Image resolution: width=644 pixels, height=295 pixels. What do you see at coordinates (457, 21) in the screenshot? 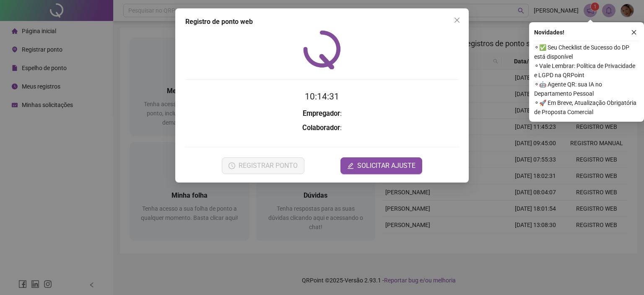
I see `button: Close` at bounding box center [457, 21].